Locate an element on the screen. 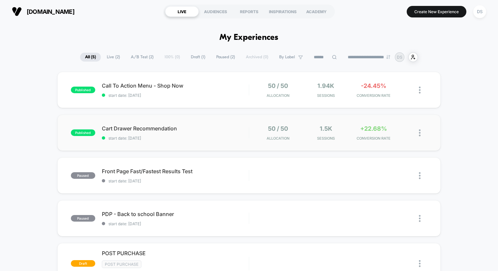 The image size is (498, 271). h1: My Experiences is located at coordinates (249, 38).